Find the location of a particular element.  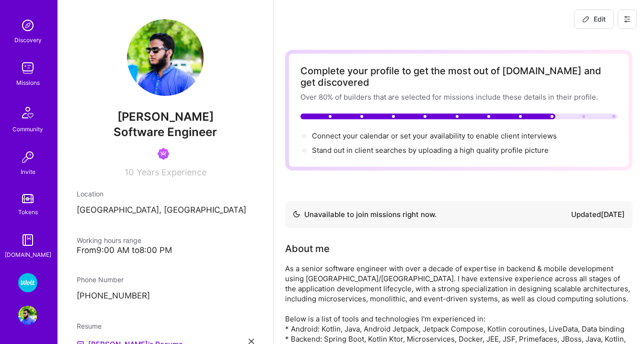

div: Tokens is located at coordinates (28, 212).